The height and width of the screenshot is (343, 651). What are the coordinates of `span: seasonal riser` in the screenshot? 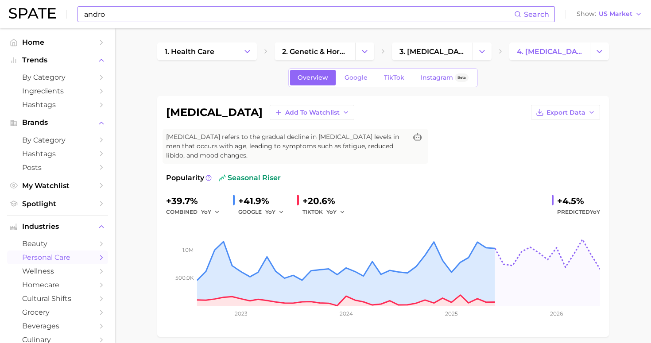 It's located at (250, 178).